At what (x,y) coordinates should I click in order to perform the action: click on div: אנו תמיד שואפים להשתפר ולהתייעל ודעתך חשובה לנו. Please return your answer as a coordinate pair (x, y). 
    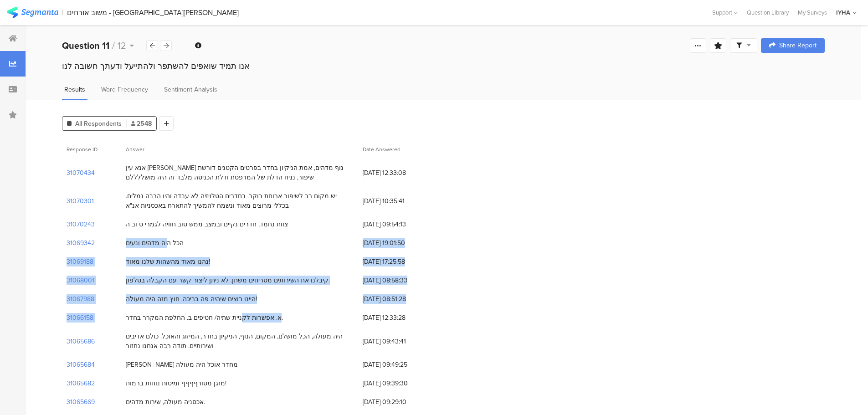
    Looking at the image, I should click on (443, 66).